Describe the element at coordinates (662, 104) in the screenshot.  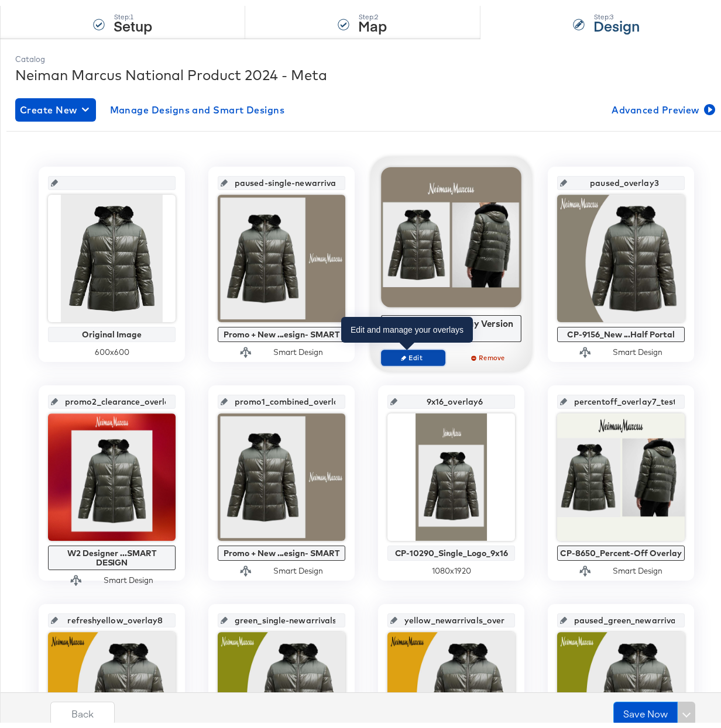
I see `span: Advanced Preview` at that location.